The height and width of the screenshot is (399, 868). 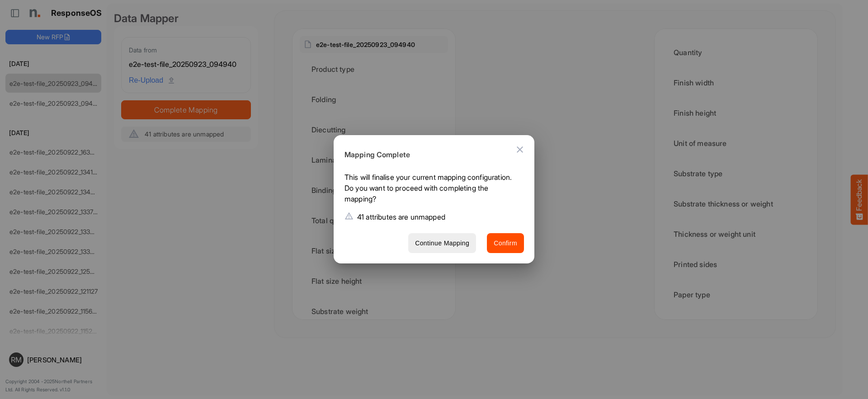 I want to click on span: Confirm, so click(x=506, y=243).